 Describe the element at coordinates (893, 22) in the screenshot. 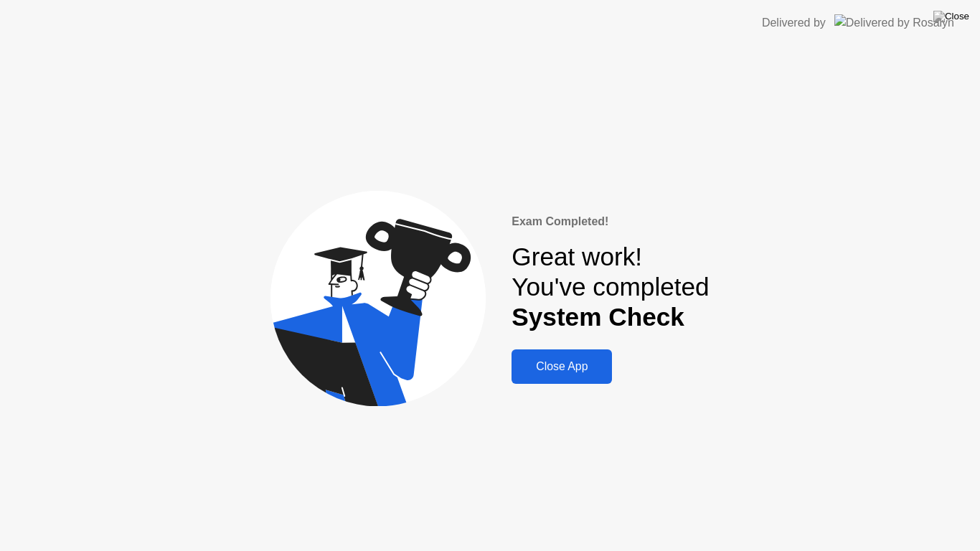

I see `img: Delivered by Rosalyn` at that location.